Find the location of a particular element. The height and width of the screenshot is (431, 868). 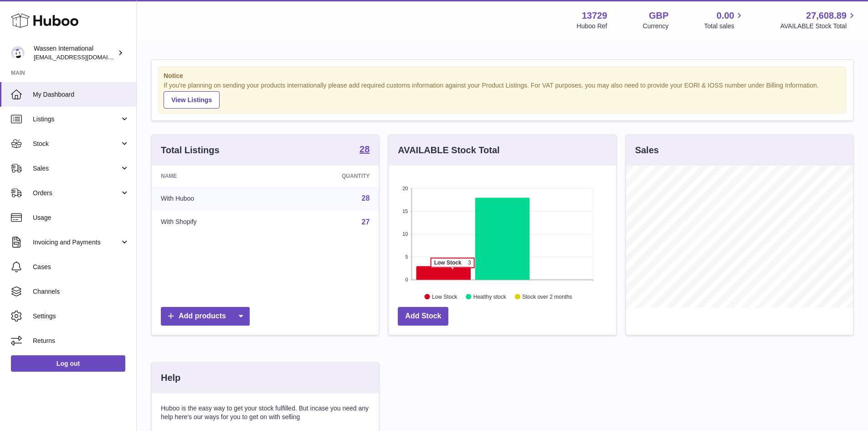

img: internationalsupplychain@wassen.com is located at coordinates (18, 53).